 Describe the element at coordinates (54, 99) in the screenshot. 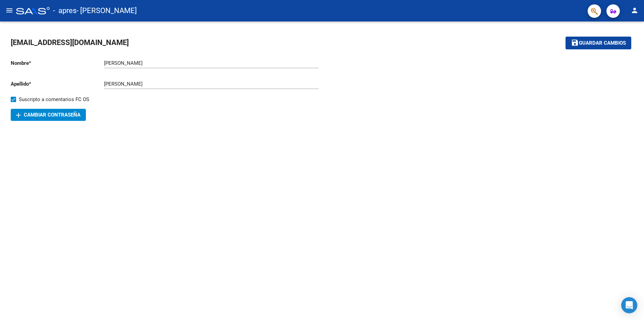

I see `span: Suscripto a comentarios FC OS` at that location.